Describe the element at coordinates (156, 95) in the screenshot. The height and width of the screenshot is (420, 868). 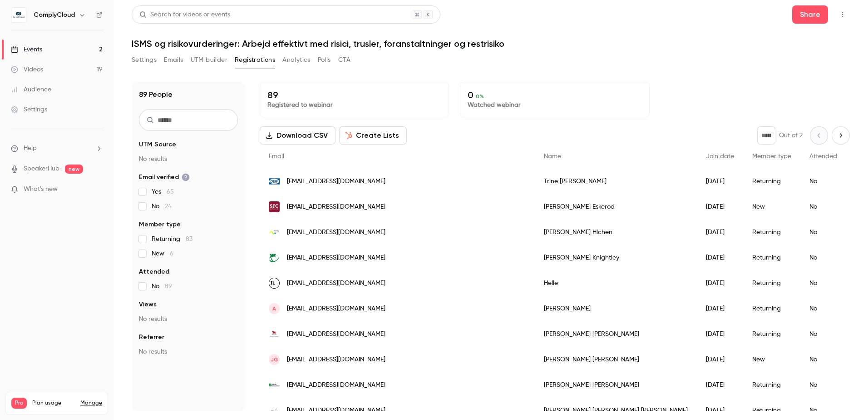
I see `h1: 89 People` at that location.